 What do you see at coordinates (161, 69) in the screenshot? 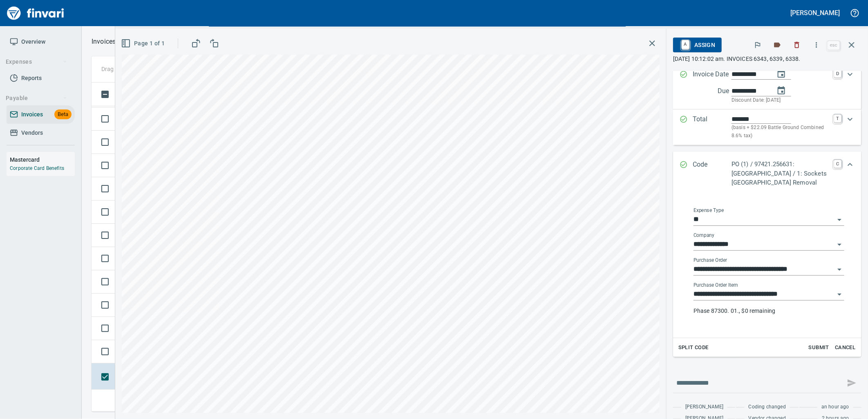
I see `p: Drag a column heading here to group the table` at bounding box center [161, 69].